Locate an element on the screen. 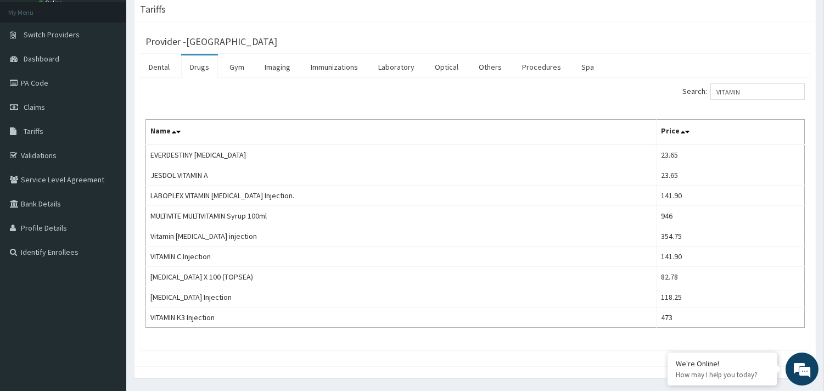  span: Claims is located at coordinates (34, 107).